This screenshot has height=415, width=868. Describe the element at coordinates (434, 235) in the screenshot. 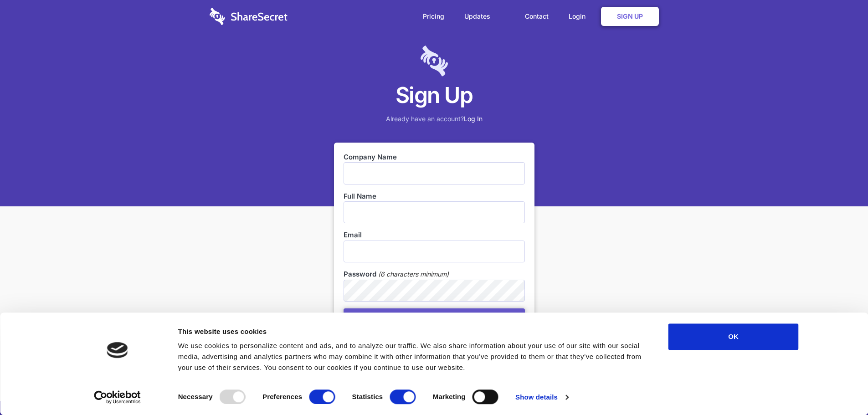

I see `label: Email` at that location.